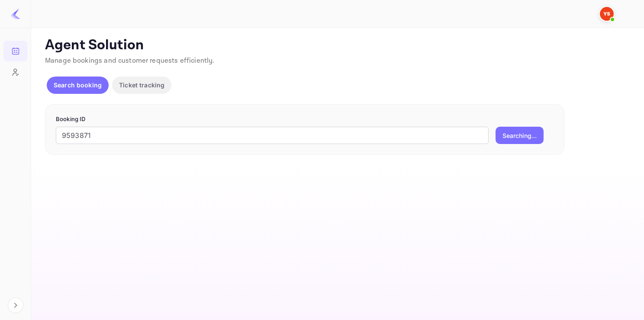 The width and height of the screenshot is (644, 320). Describe the element at coordinates (141, 85) in the screenshot. I see `p: Ticket tracking` at that location.